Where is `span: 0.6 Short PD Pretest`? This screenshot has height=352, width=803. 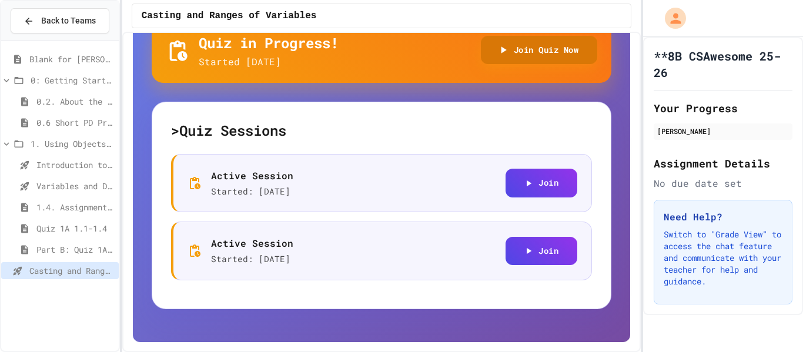
span: 0.6 Short PD Pretest is located at coordinates (75, 122).